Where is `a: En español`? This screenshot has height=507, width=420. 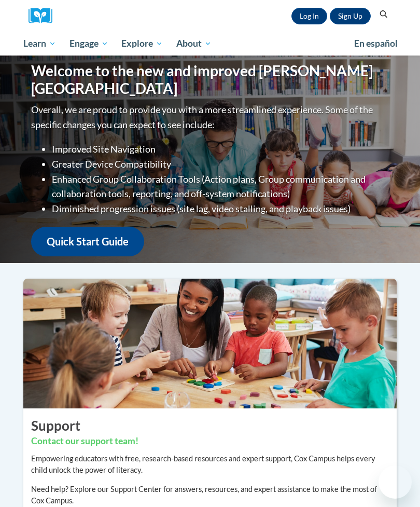
a: En español is located at coordinates (377, 43).